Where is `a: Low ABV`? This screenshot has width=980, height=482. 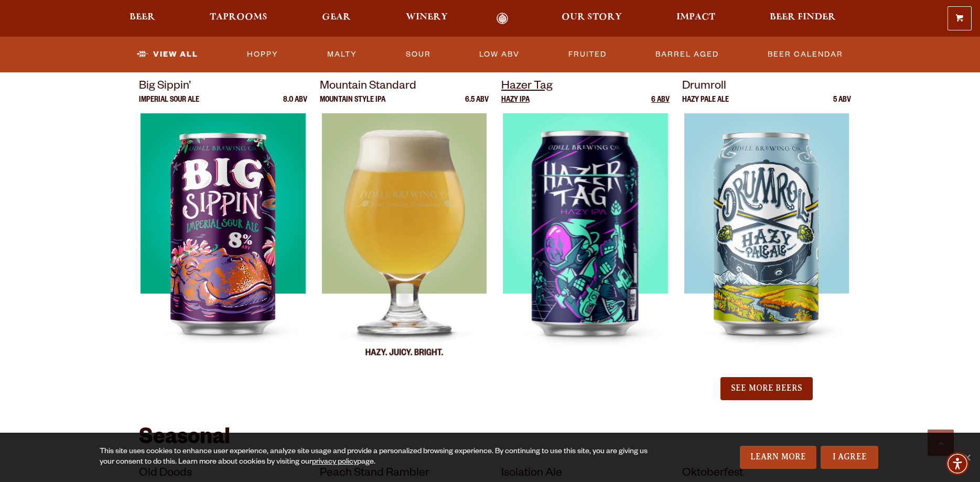
a: Low ABV is located at coordinates (499, 54).